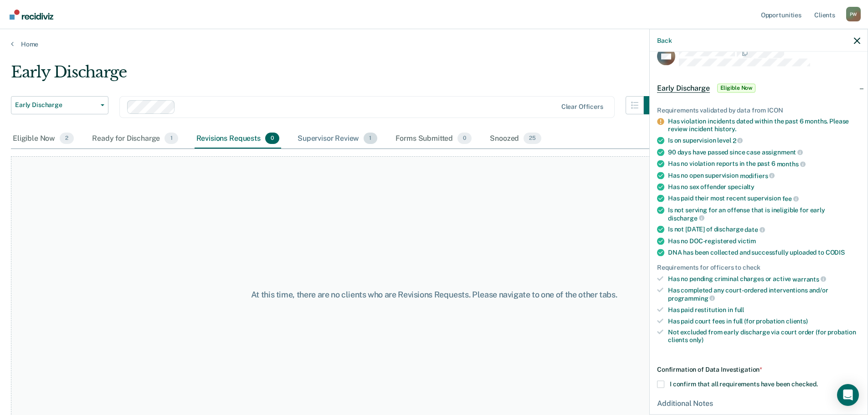  I want to click on div: Snoozed, so click(516, 139).